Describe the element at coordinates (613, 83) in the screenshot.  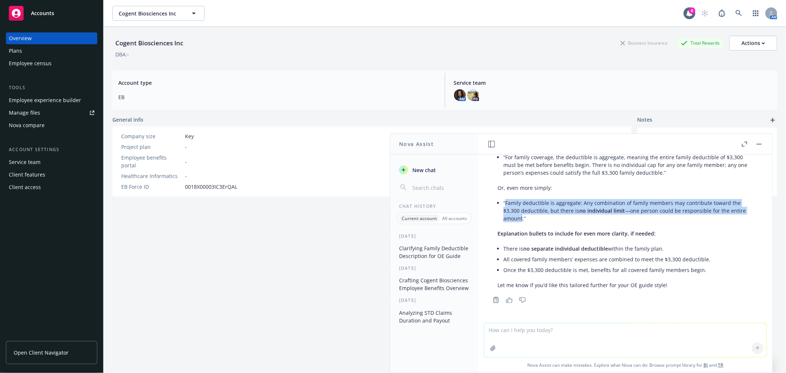
I see `span: Service team` at that location.